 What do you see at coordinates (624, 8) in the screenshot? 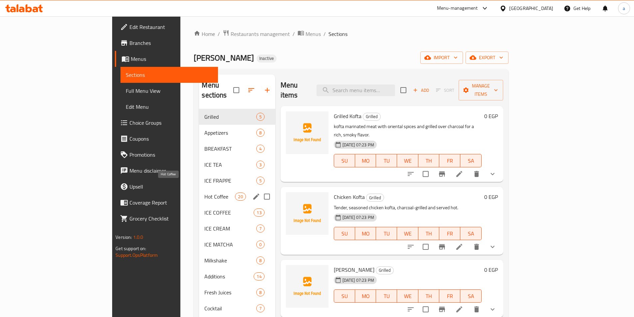
I see `span: a` at bounding box center [624, 8].